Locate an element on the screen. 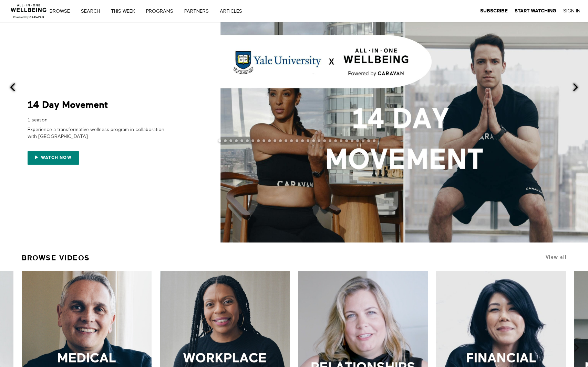 This screenshot has height=367, width=588. a: PARTNERS is located at coordinates (199, 11).